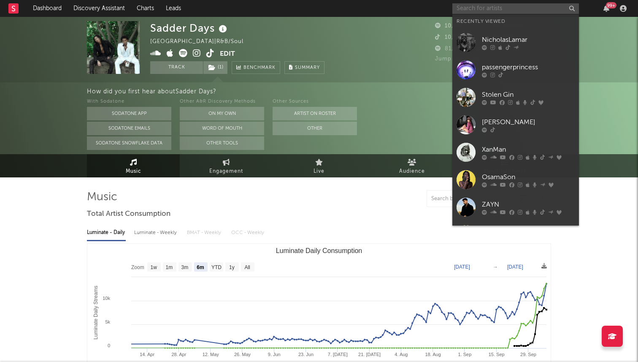 The width and height of the screenshot is (638, 362). I want to click on text: 5k, so click(108, 321).